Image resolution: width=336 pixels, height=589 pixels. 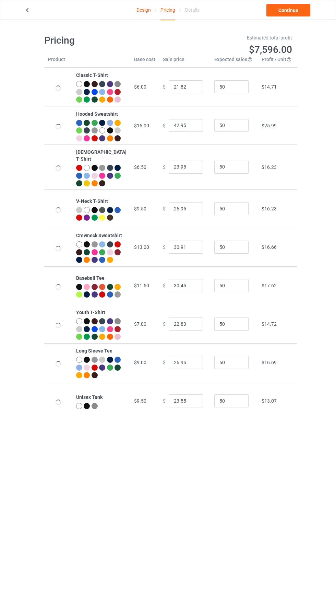 I want to click on span: $7.00, so click(x=140, y=324).